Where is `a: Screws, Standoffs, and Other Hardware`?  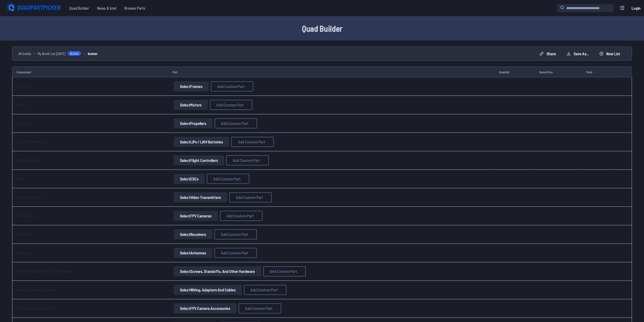
a: Screws, Standoffs, and Other Hardware is located at coordinates (44, 271).